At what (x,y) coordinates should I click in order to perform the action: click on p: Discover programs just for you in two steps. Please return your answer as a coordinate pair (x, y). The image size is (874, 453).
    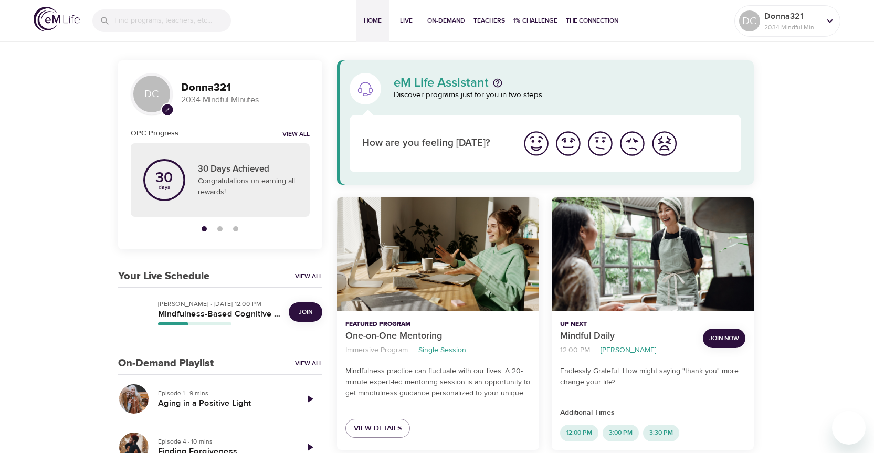
    Looking at the image, I should click on (567, 95).